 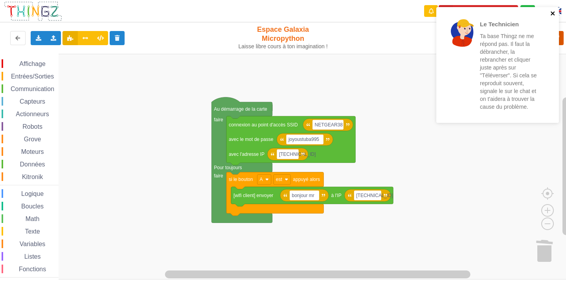 What do you see at coordinates (511, 72) in the screenshot?
I see `p: Ta base Thingz ne me répond pas. Il faut la débrancher, la rebrancher et cliquer juste après sur ...` at bounding box center [511, 72].